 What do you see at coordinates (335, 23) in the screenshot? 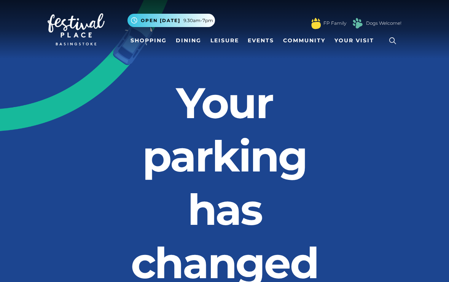
I see `a: FP Family` at bounding box center [335, 23].